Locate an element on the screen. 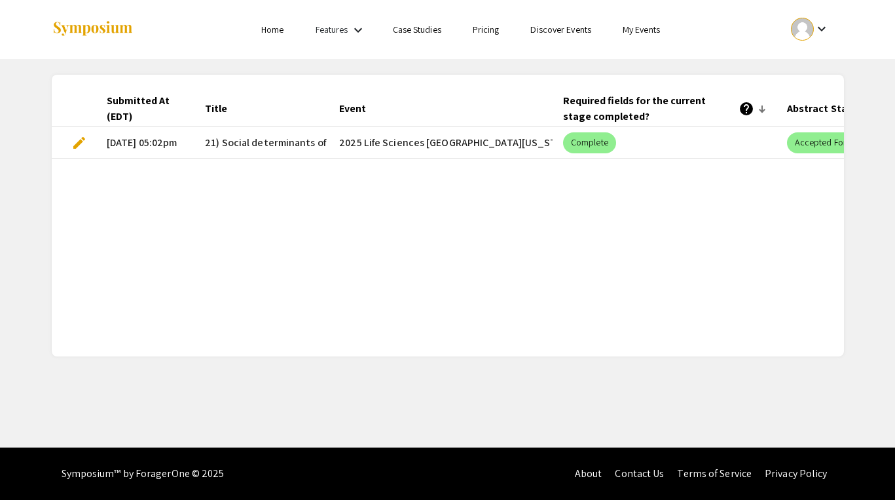  mat-chip: Complete is located at coordinates (589, 143).